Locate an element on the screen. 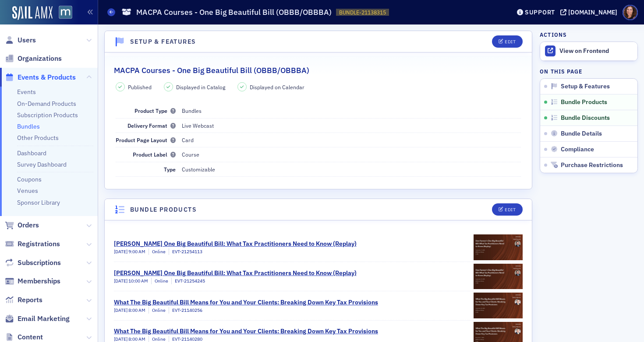  span: Profile is located at coordinates (630, 12).